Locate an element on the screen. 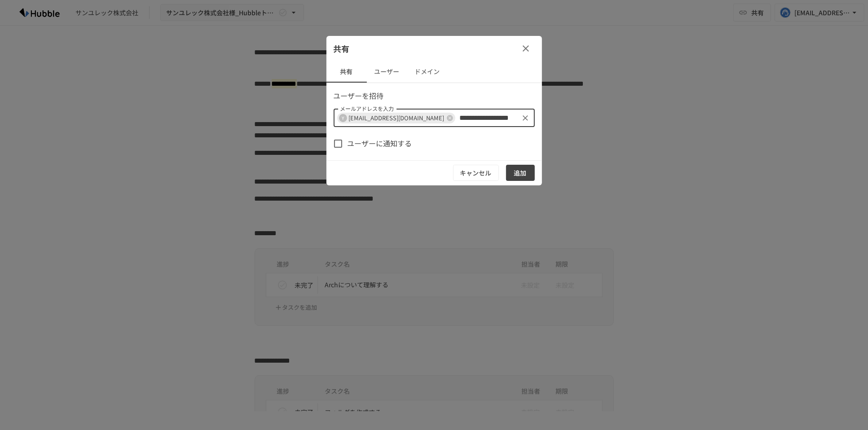 The width and height of the screenshot is (868, 430). label: メールアドレスを入力 is located at coordinates (367, 109).